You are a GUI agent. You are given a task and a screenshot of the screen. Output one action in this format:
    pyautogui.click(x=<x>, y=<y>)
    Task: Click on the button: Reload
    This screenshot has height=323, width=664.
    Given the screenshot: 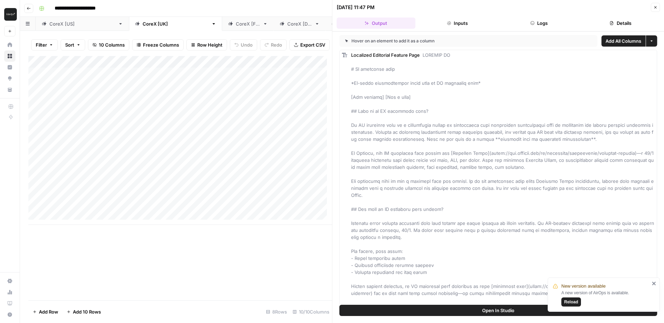 What is the action you would take?
    pyautogui.click(x=572, y=302)
    